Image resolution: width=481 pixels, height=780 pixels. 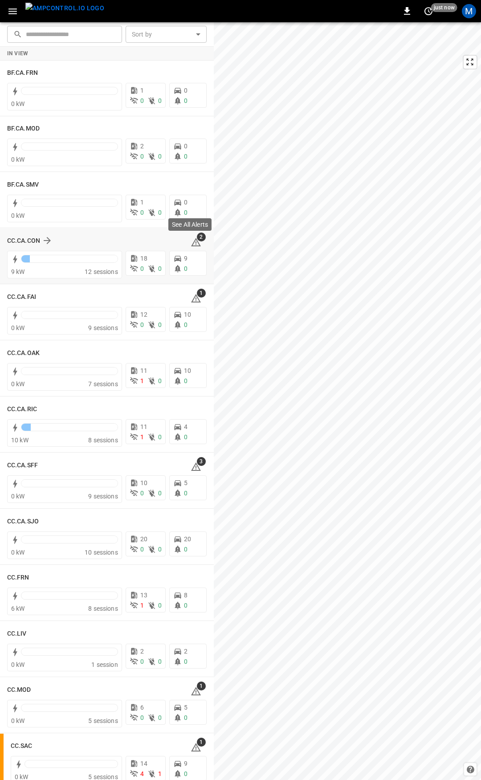 What do you see at coordinates (347, 401) in the screenshot?
I see `canvas: Map` at bounding box center [347, 401].